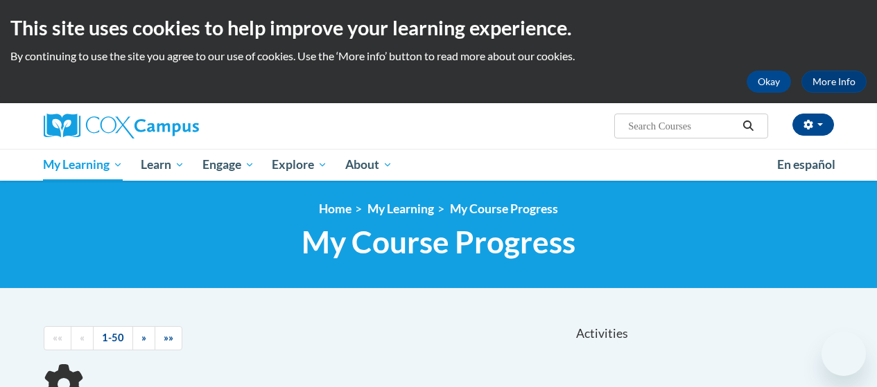  Describe the element at coordinates (813, 125) in the screenshot. I see `button: Account Settings` at that location.